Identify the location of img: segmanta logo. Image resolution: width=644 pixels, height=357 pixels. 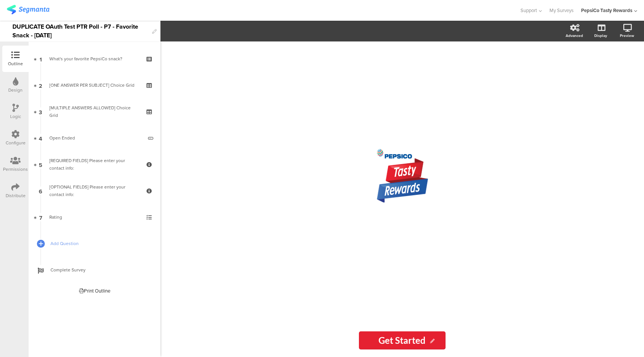
(28, 9).